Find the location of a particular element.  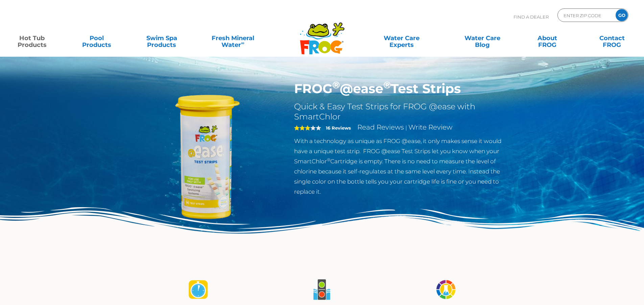

img: Frog Products Logo is located at coordinates (322, 34).